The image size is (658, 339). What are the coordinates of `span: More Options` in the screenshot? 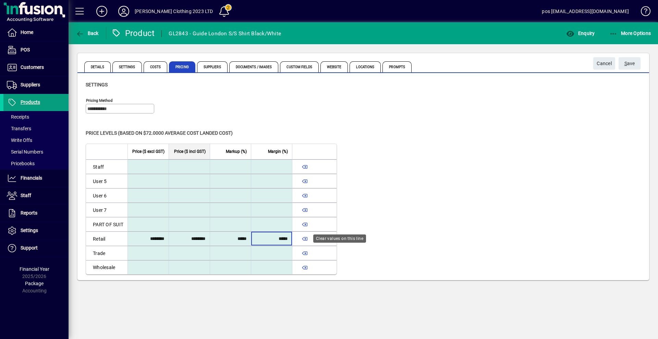 It's located at (631, 33).